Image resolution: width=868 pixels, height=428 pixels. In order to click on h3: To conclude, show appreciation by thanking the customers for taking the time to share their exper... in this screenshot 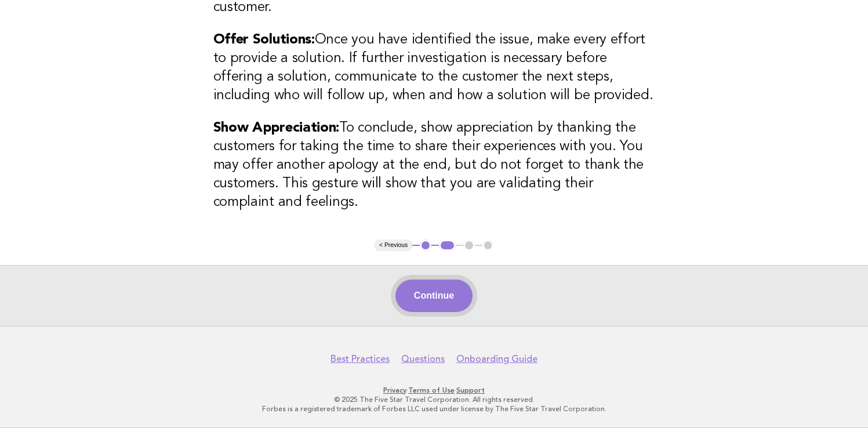, I will do `click(434, 165)`.